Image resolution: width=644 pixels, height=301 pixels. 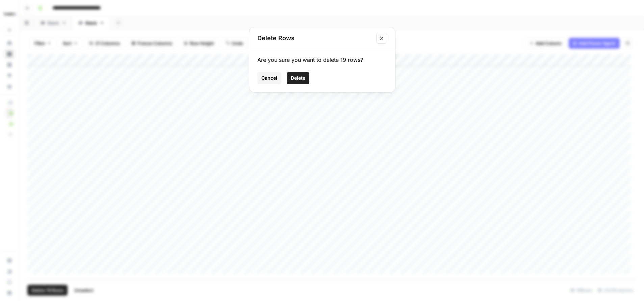 What do you see at coordinates (382, 38) in the screenshot?
I see `button: Close modal` at bounding box center [382, 38].